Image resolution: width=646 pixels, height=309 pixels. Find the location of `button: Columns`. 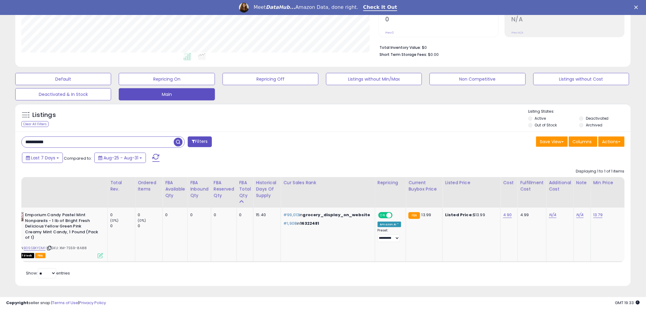

button: Columns is located at coordinates (583, 142).